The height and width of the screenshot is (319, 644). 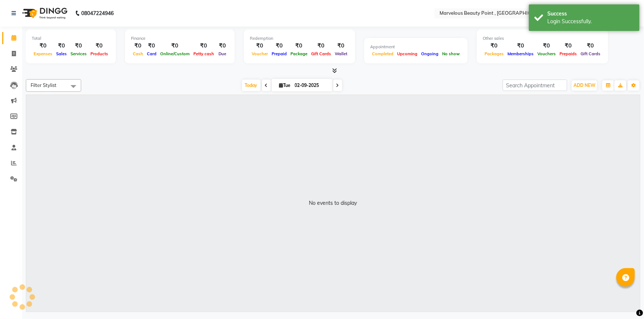 I want to click on img: logo, so click(x=44, y=13).